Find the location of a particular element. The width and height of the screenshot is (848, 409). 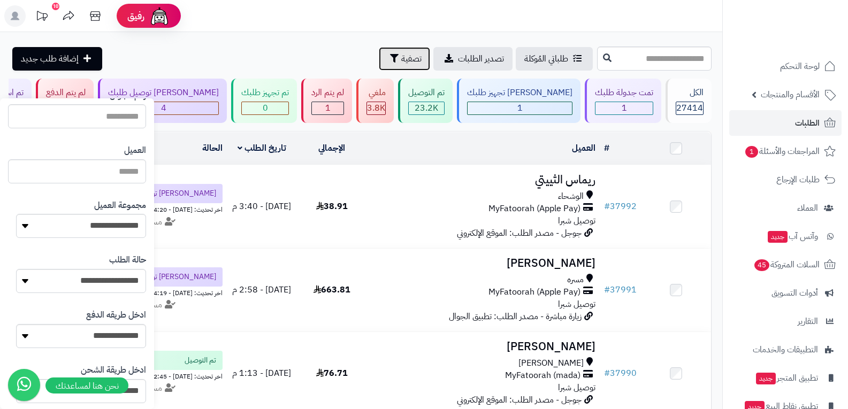

span: 27414 is located at coordinates (690, 108).